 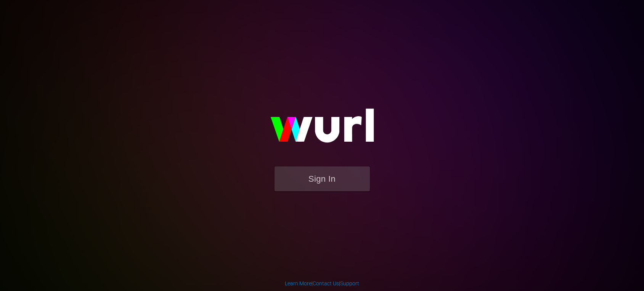 What do you see at coordinates (322, 178) in the screenshot?
I see `button: Sign In` at bounding box center [322, 178].